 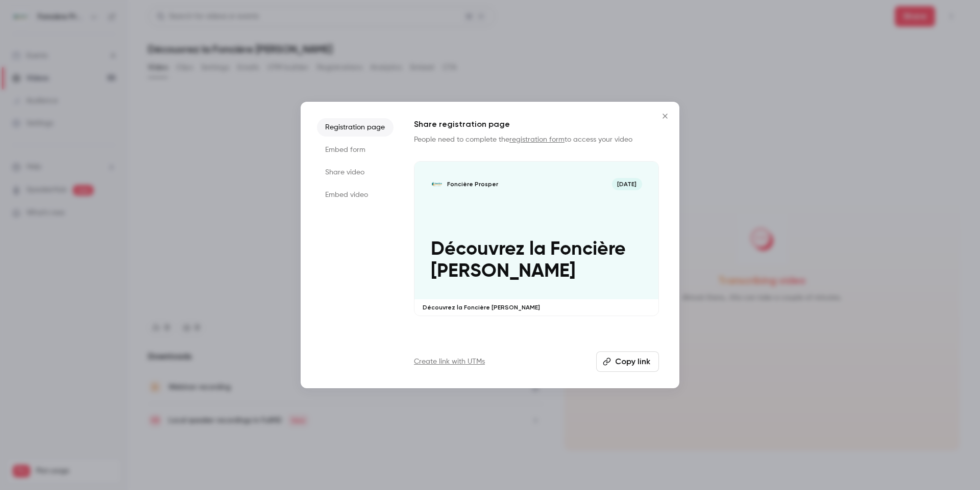 I want to click on li: Embed form, so click(x=355, y=149).